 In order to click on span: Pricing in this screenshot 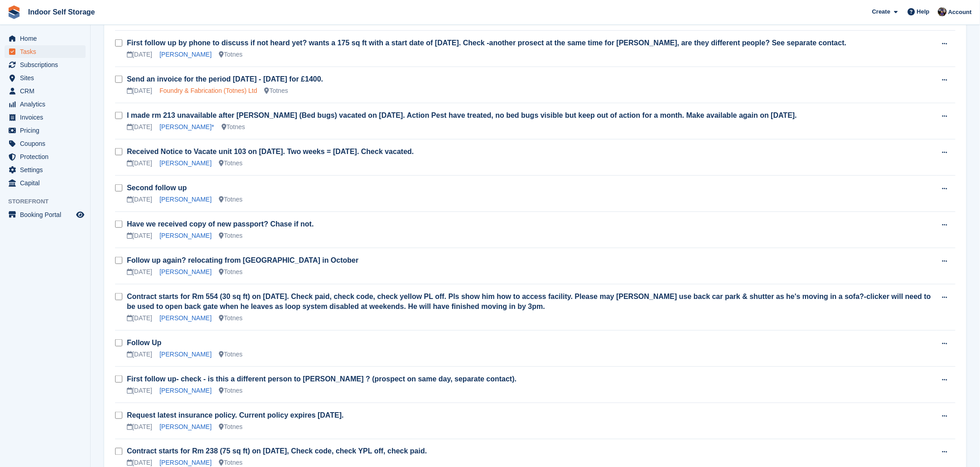, I will do `click(47, 130)`.